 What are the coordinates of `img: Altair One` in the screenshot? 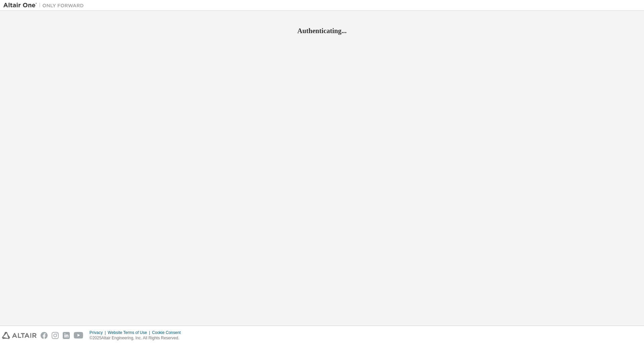 It's located at (45, 6).